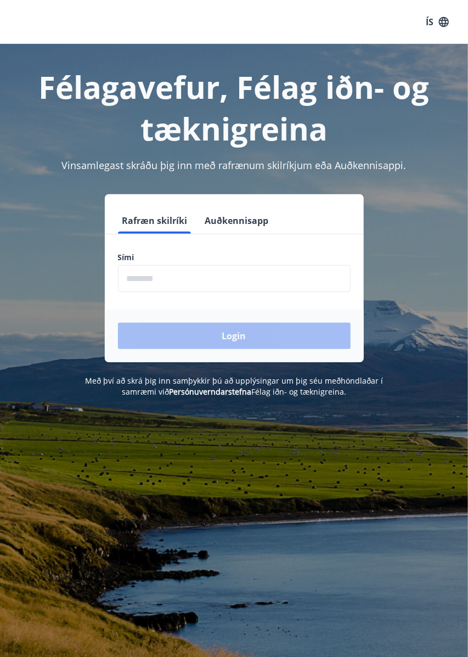 The image size is (468, 657). What do you see at coordinates (237, 221) in the screenshot?
I see `button: Auðkennisapp` at bounding box center [237, 221].